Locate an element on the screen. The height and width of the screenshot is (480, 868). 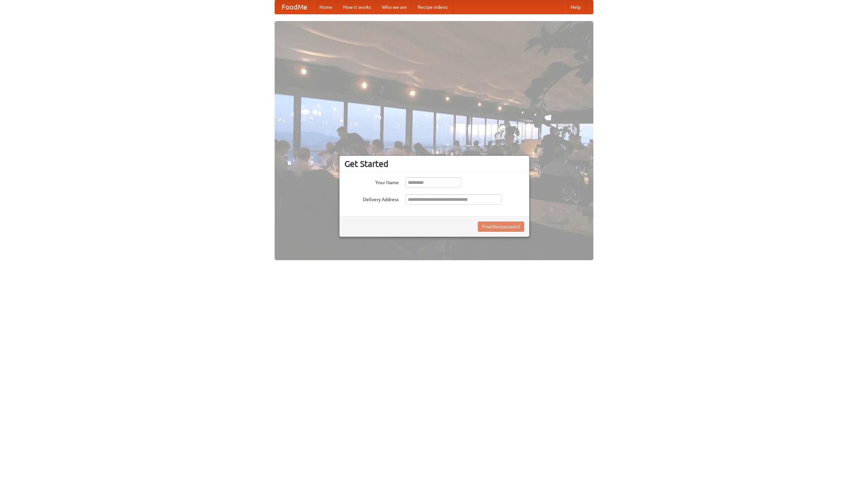
h3: Get Started is located at coordinates (434, 164).